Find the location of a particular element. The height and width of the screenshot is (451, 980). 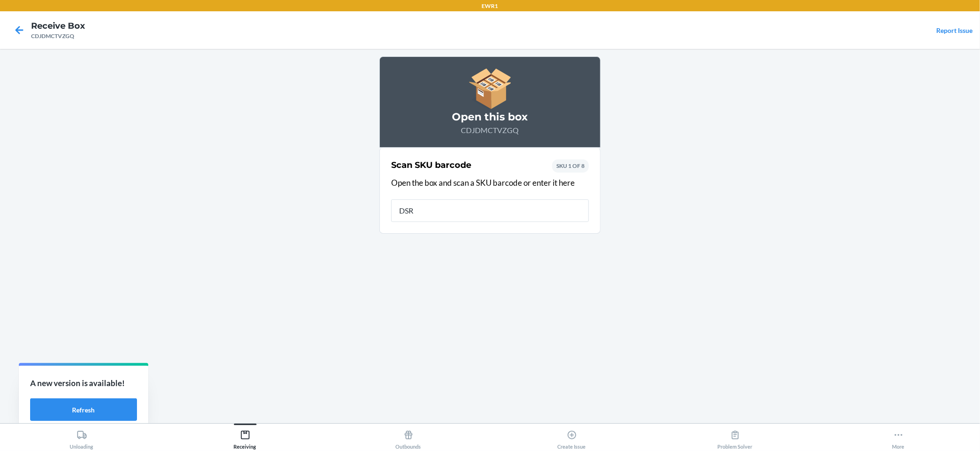

p: EWR1 is located at coordinates (490, 6).